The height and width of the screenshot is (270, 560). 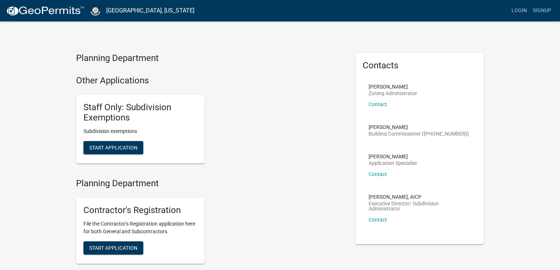 I want to click on wm-workflow-list-section: Other Applications, so click(x=210, y=122).